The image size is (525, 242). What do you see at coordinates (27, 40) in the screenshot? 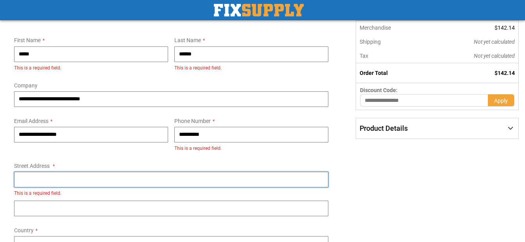
I see `span: First Name` at bounding box center [27, 40].